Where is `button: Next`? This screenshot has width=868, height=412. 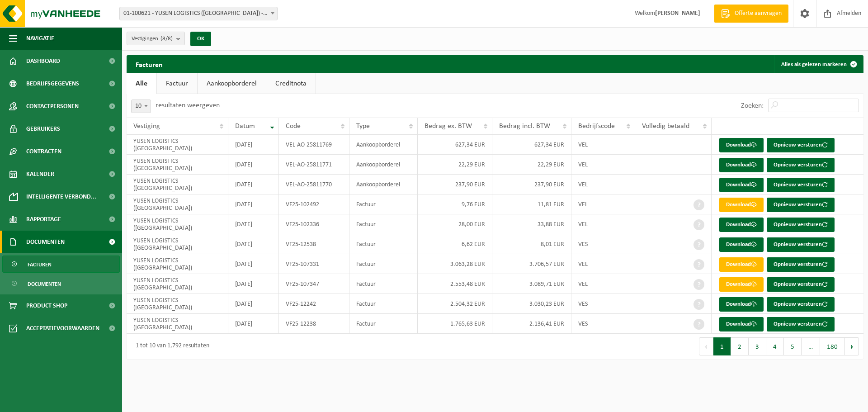
button: Next is located at coordinates (852, 347).